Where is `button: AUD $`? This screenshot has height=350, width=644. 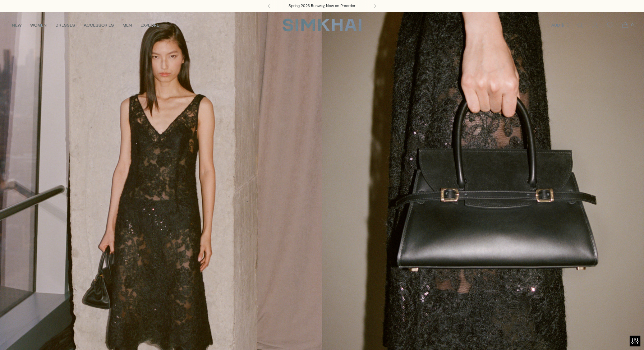
button: AUD $ is located at coordinates (560, 25).